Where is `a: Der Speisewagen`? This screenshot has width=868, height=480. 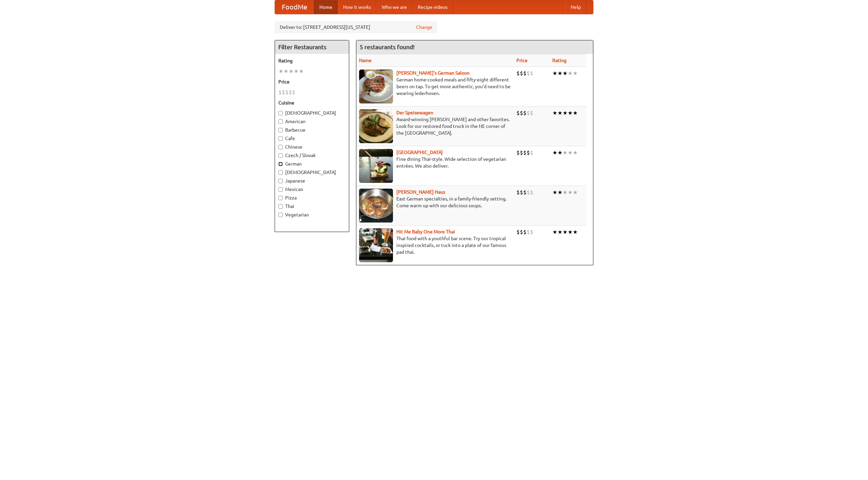
a: Der Speisewagen is located at coordinates (415, 112).